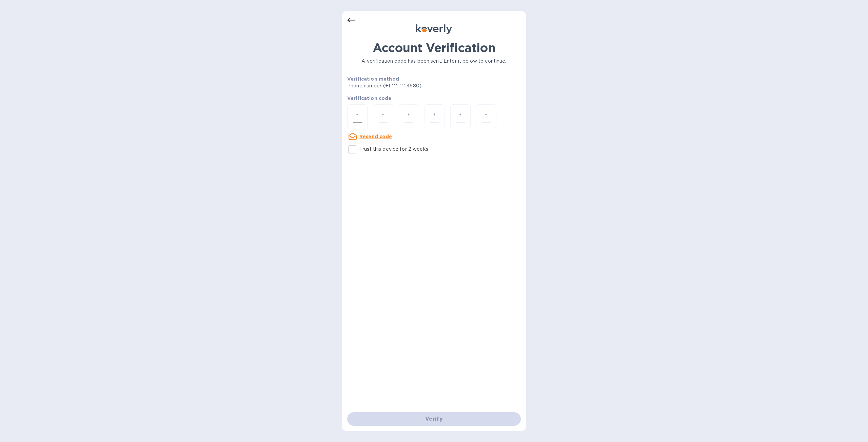  What do you see at coordinates (376, 137) in the screenshot?
I see `u: Resend code` at bounding box center [376, 137].